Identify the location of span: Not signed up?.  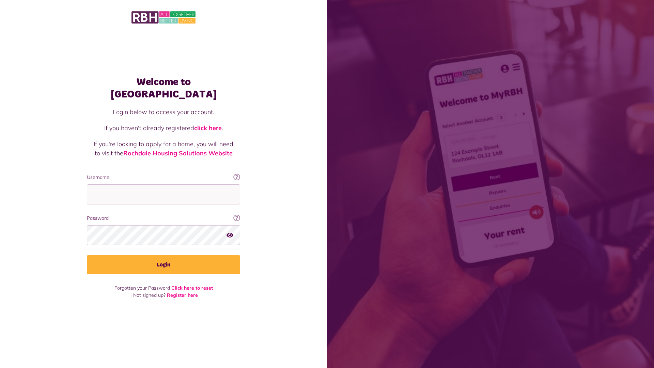
(149, 295).